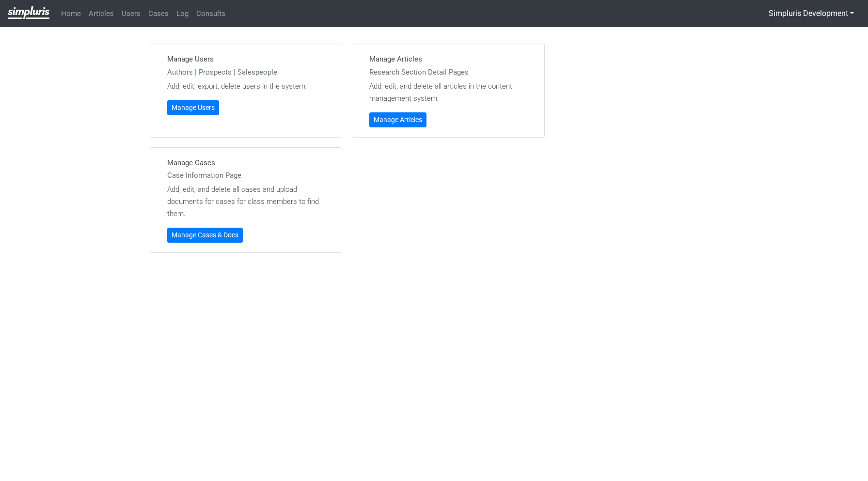 The height and width of the screenshot is (481, 868). Describe the element at coordinates (101, 14) in the screenshot. I see `a: Articles` at that location.